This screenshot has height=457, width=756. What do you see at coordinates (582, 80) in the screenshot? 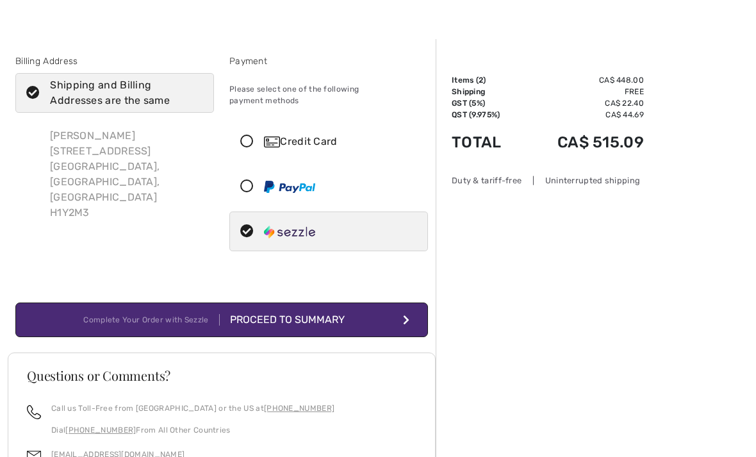
I see `td: CA$ 448.00` at bounding box center [582, 80].